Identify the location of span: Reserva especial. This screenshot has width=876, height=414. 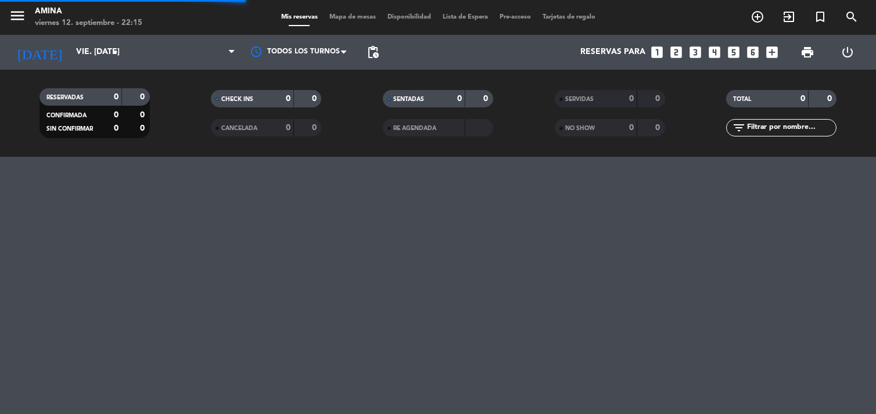
(820, 17).